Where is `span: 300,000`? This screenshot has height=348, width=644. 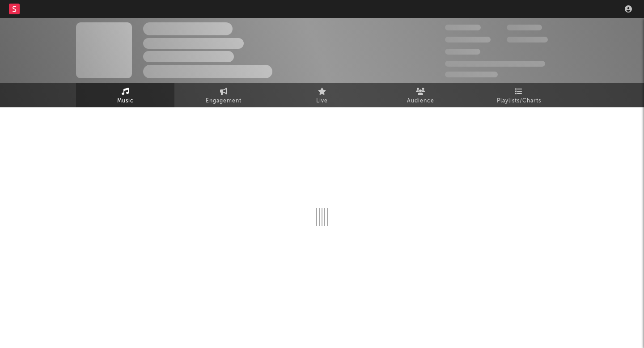 span: 300,000 is located at coordinates (463, 27).